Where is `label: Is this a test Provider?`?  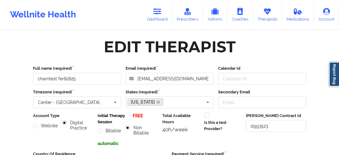
label: Is this a test Provider? is located at coordinates (223, 126).